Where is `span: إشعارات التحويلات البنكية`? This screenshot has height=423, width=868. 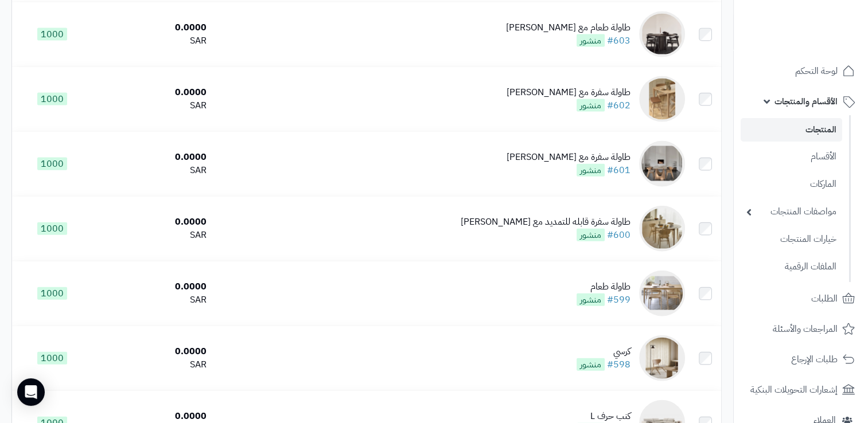 span: إشعارات التحويلات البنكية is located at coordinates (794, 390).